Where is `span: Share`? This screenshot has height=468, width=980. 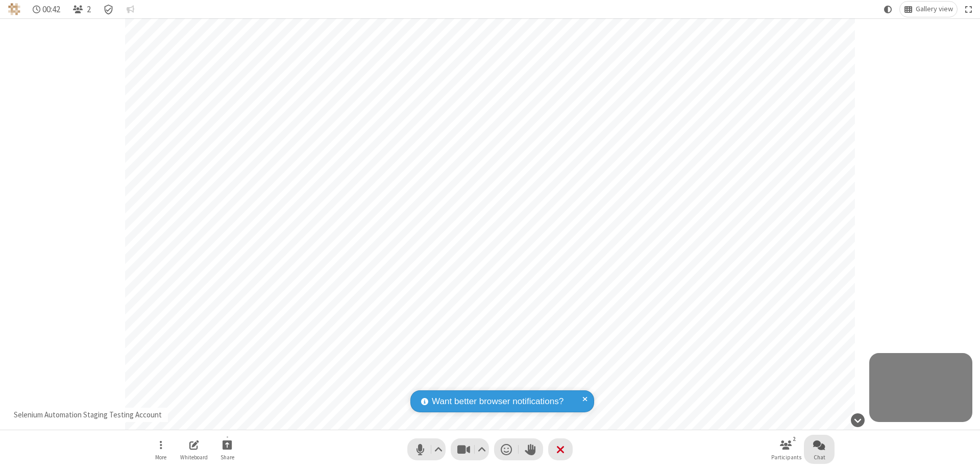 span: Share is located at coordinates (227, 457).